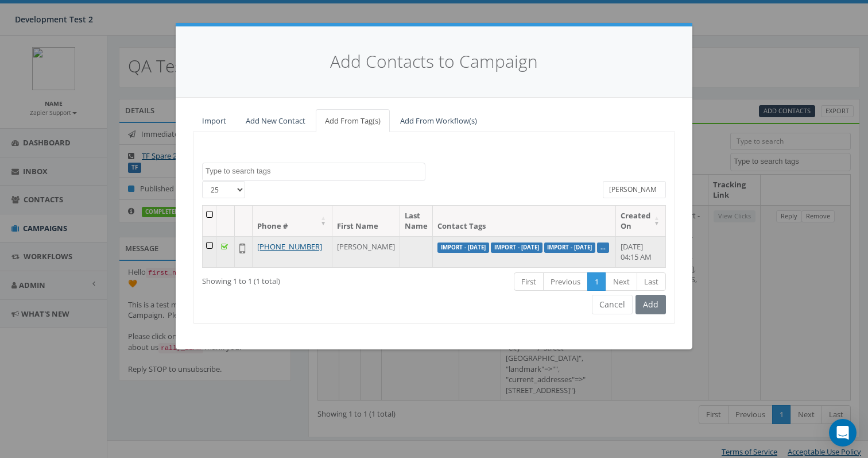  I want to click on th: Last Name, so click(416, 220).